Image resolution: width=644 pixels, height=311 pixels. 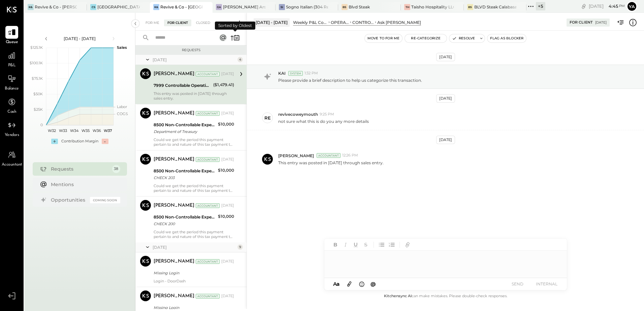 What do you see at coordinates (541, 6) in the screenshot?
I see `div: + 5` at bounding box center [541, 6].